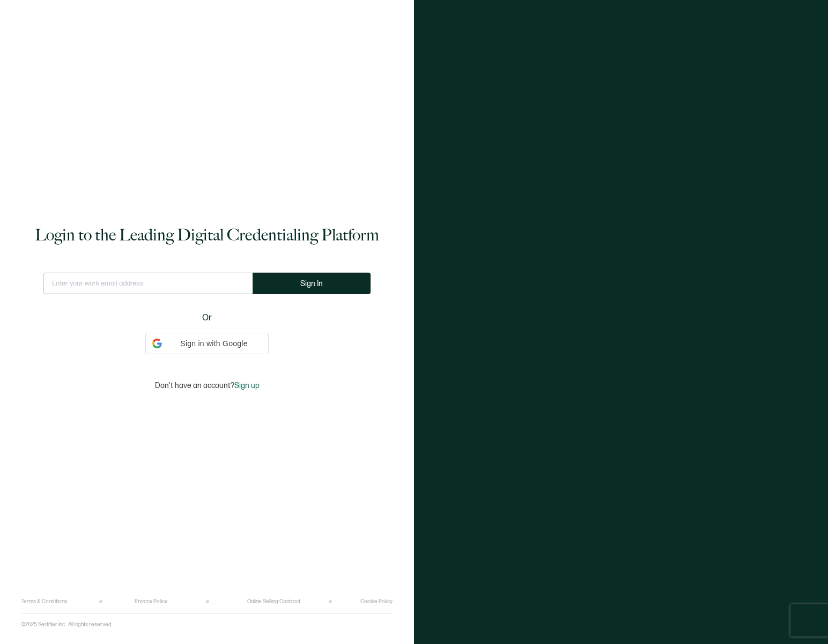  I want to click on span: Or, so click(207, 317).